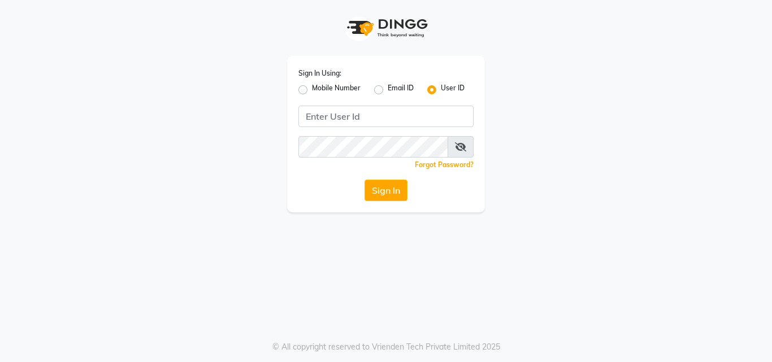 The image size is (772, 362). What do you see at coordinates (336, 90) in the screenshot?
I see `label: Mobile Number` at bounding box center [336, 90].